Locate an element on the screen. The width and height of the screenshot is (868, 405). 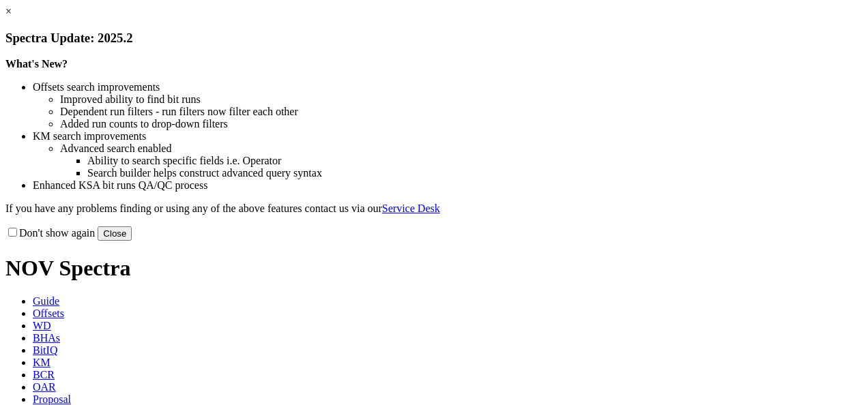
li: Offsets search improvements is located at coordinates (447, 87).